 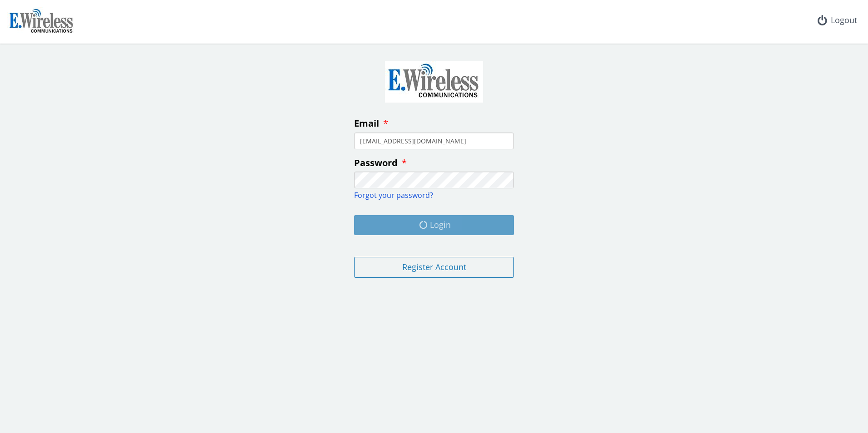 What do you see at coordinates (434, 267) in the screenshot?
I see `button: Register Account` at bounding box center [434, 267].